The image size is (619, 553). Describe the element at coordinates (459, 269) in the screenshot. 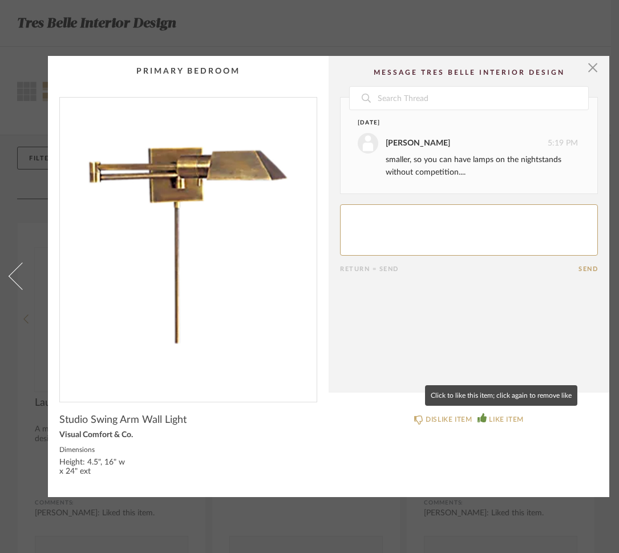

I see `div: Return = Send` at that location.